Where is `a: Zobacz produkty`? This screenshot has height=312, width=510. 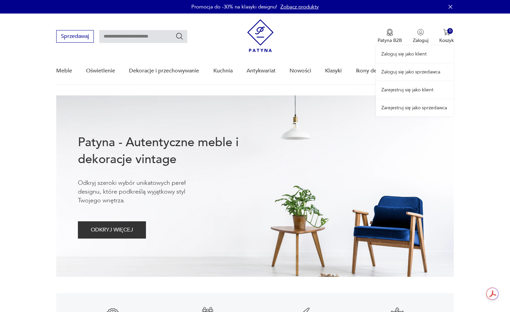 a: Zobacz produkty is located at coordinates (300, 7).